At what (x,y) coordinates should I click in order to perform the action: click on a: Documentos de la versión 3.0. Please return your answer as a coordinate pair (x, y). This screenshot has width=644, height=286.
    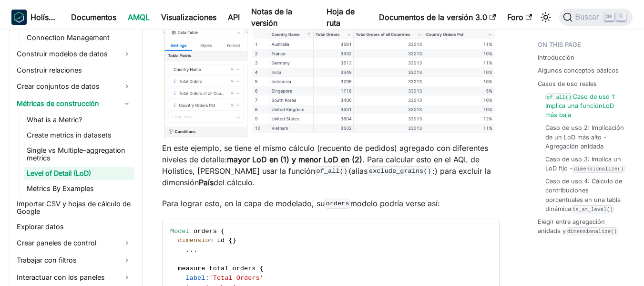
    Looking at the image, I should click on (437, 17).